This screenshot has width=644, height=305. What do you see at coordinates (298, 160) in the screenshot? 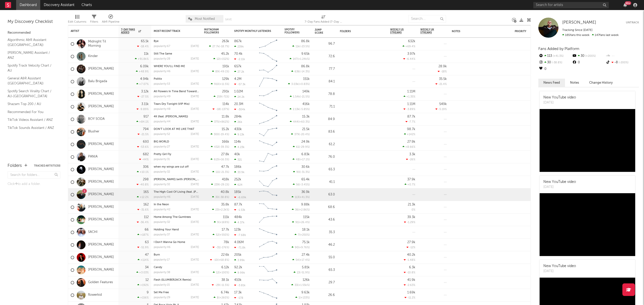
I see `span: 48` at bounding box center [298, 160].